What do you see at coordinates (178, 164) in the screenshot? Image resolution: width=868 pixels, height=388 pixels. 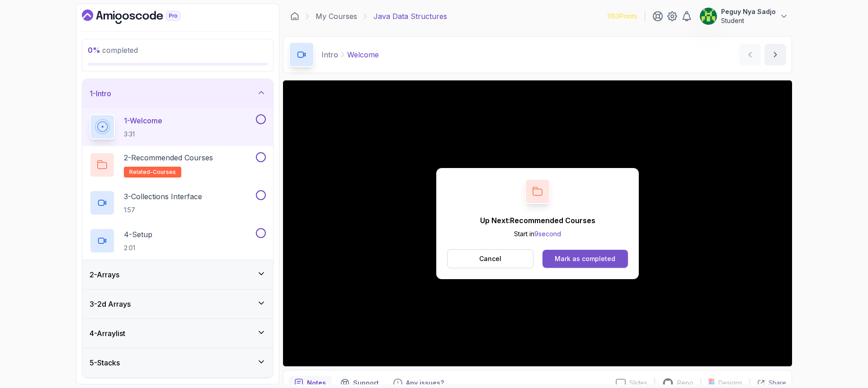 I see `button: 2-Recommended Coursesrelated-courses` at bounding box center [178, 164].